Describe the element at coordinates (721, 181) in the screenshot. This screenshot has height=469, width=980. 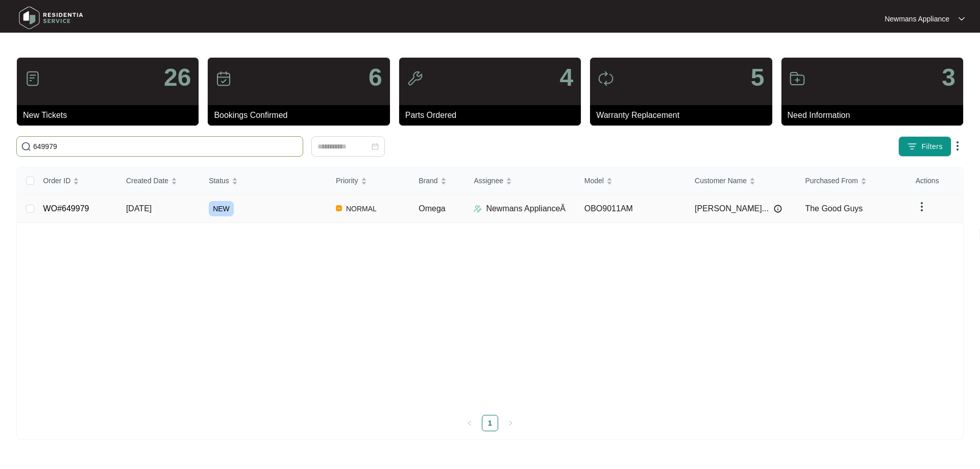
I see `span: Customer Name` at that location.